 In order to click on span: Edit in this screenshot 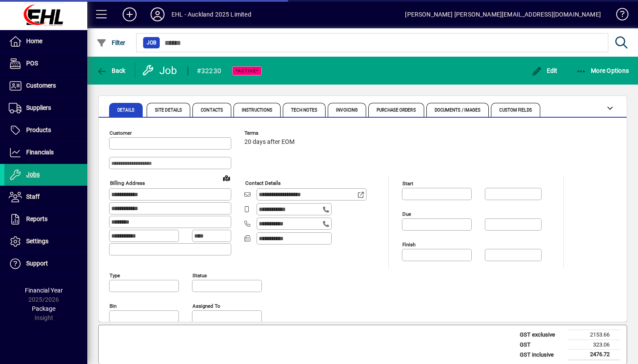, I will do `click(545, 71)`.